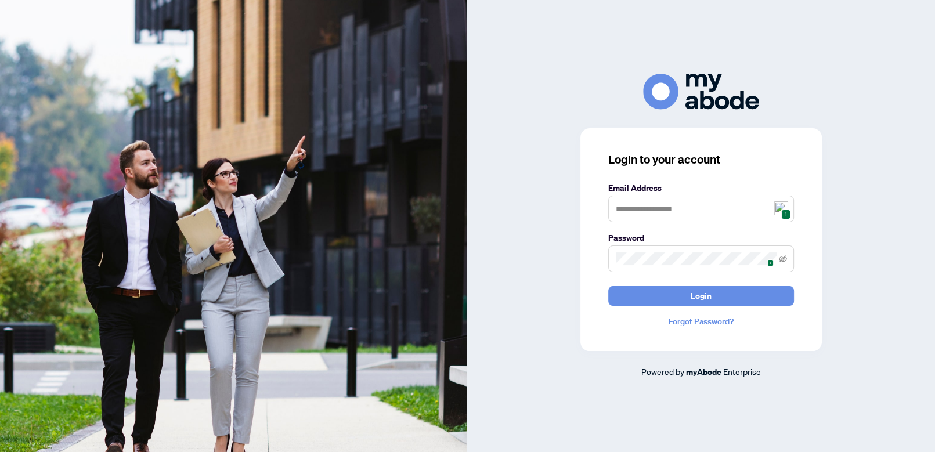 This screenshot has height=452, width=935. I want to click on label: Email Address, so click(701, 188).